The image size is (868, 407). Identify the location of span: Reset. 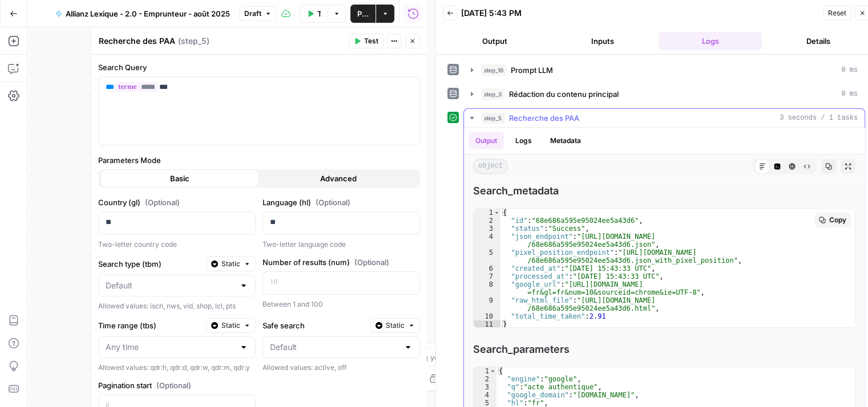
(837, 13).